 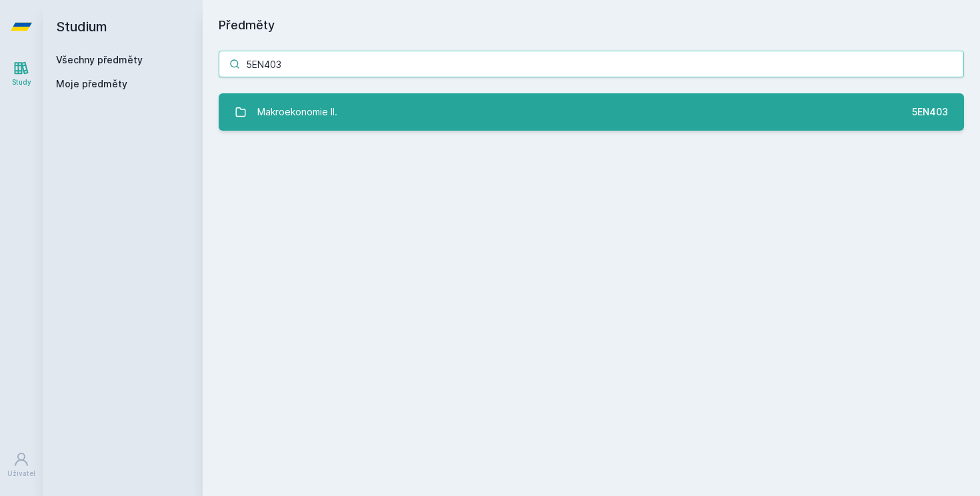 What do you see at coordinates (99, 59) in the screenshot?
I see `a: Všechny předměty` at bounding box center [99, 59].